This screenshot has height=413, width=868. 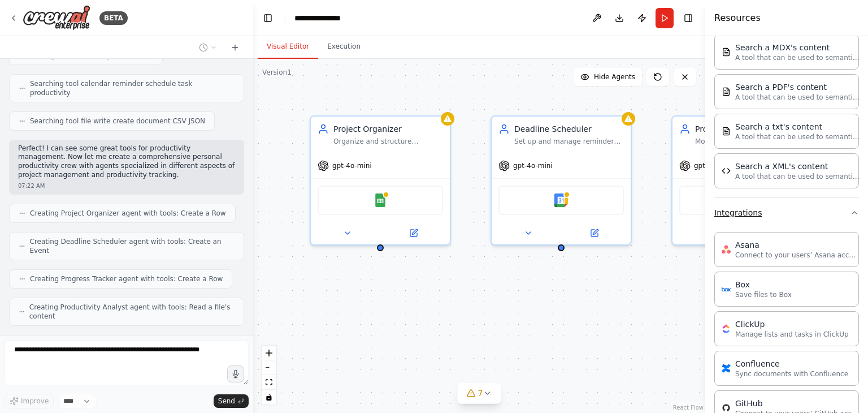 I want to click on div: Confluence, so click(x=791, y=364).